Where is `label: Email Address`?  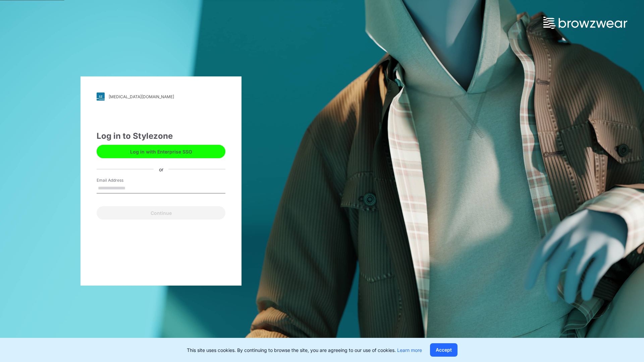 label: Email Address is located at coordinates (120, 180).